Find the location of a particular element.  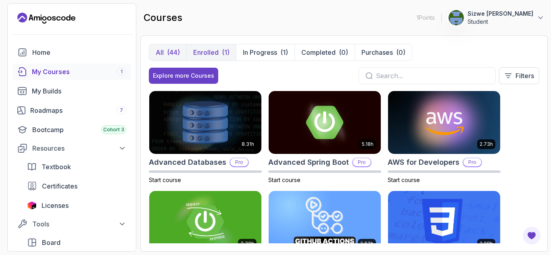

p: Filters is located at coordinates (524, 76).